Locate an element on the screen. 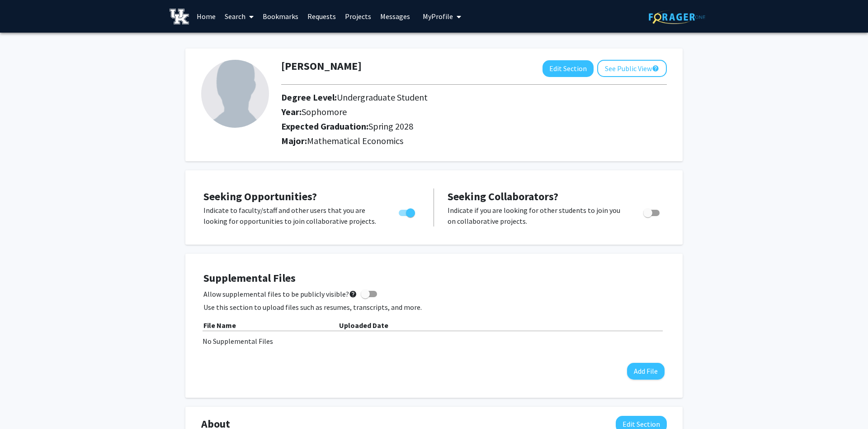 Image resolution: width=868 pixels, height=429 pixels. b: File Name is located at coordinates (220, 325).